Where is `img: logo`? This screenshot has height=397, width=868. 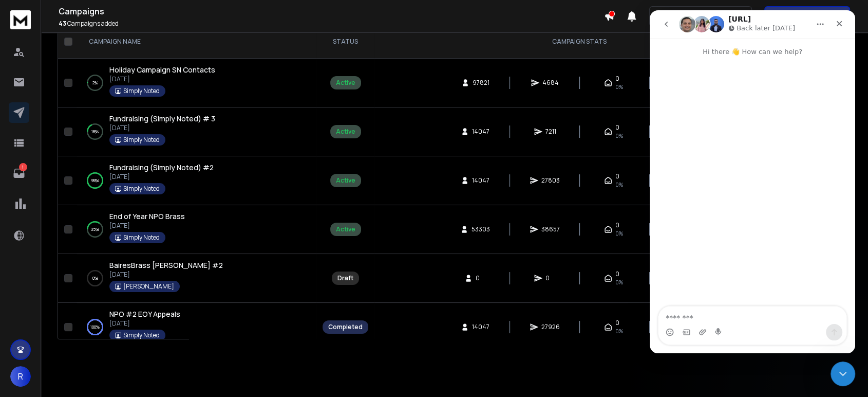
img: logo is located at coordinates (21, 19).